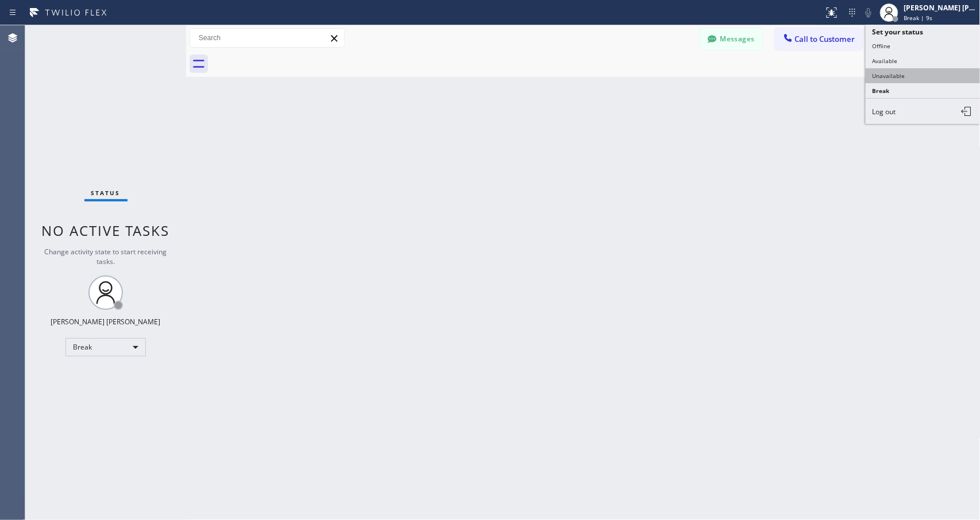 This screenshot has width=980, height=520. What do you see at coordinates (106, 193) in the screenshot?
I see `span: Status` at bounding box center [106, 193].